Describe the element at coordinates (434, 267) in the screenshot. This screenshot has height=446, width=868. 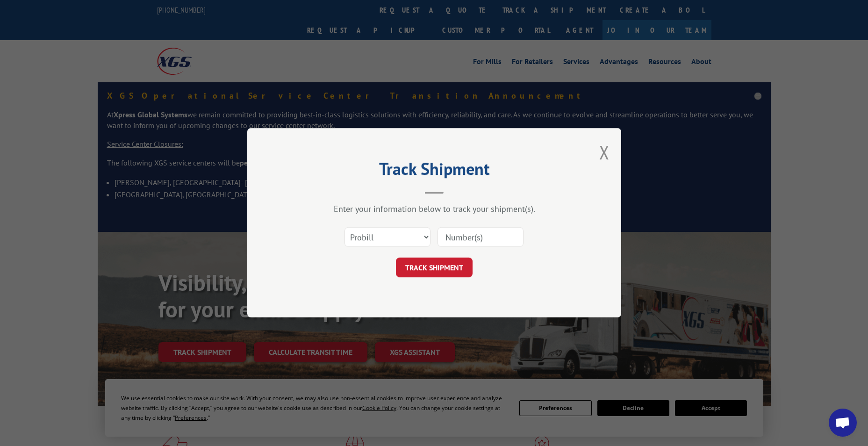
I see `button: TRACK SHIPMENT` at that location.